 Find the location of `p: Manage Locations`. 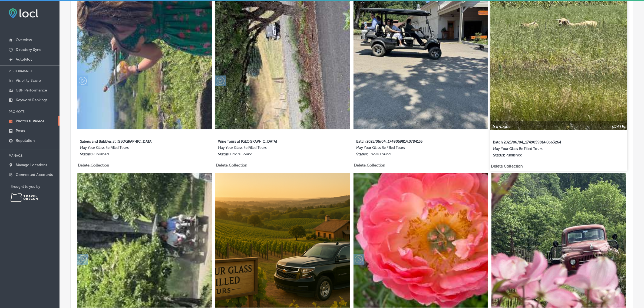

p: Manage Locations is located at coordinates (31, 165).